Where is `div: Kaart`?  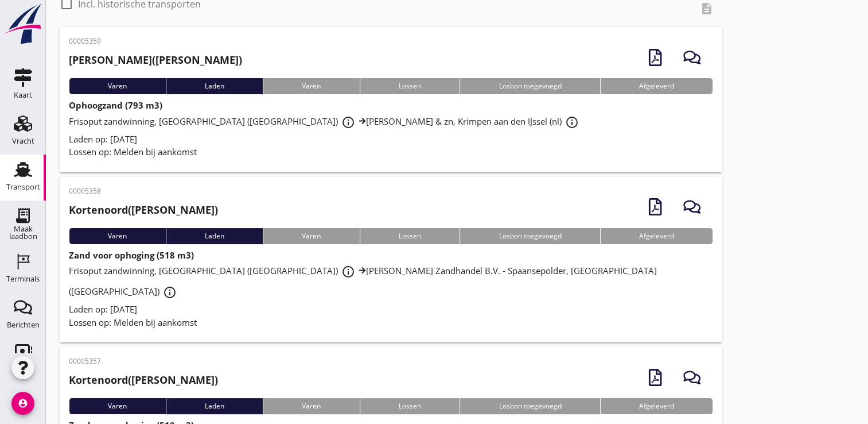
div: Kaart is located at coordinates (23, 95).